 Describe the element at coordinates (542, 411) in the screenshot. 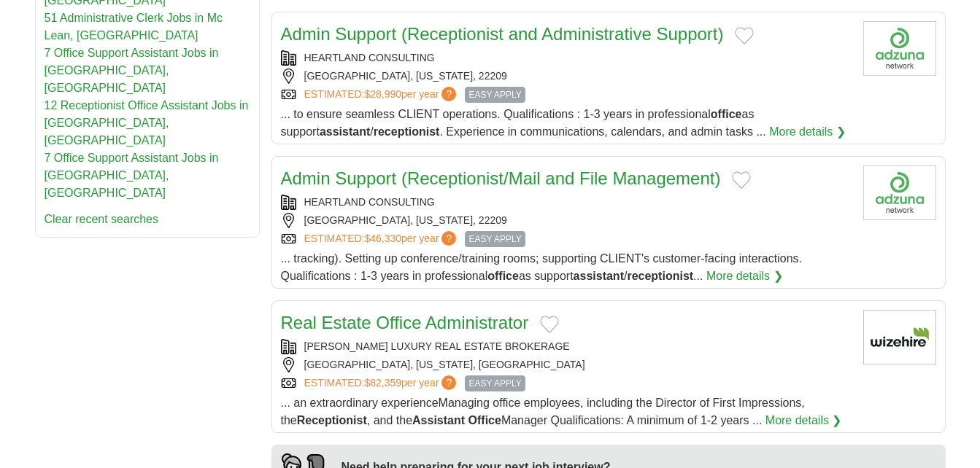

I see `span: ... an extraordinary experienceManaging office employees, including the Director of First Impress...` at that location.